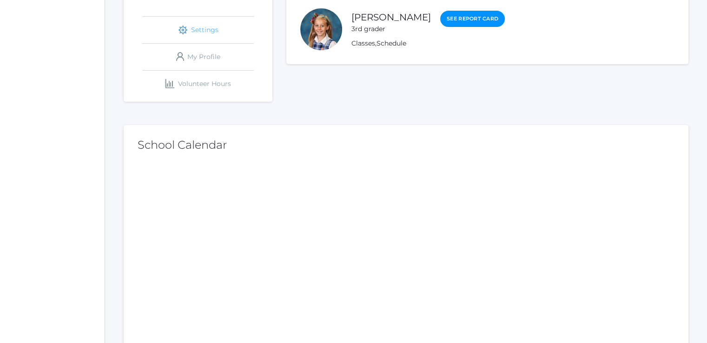  Describe the element at coordinates (198, 57) in the screenshot. I see `a: My Profile` at that location.